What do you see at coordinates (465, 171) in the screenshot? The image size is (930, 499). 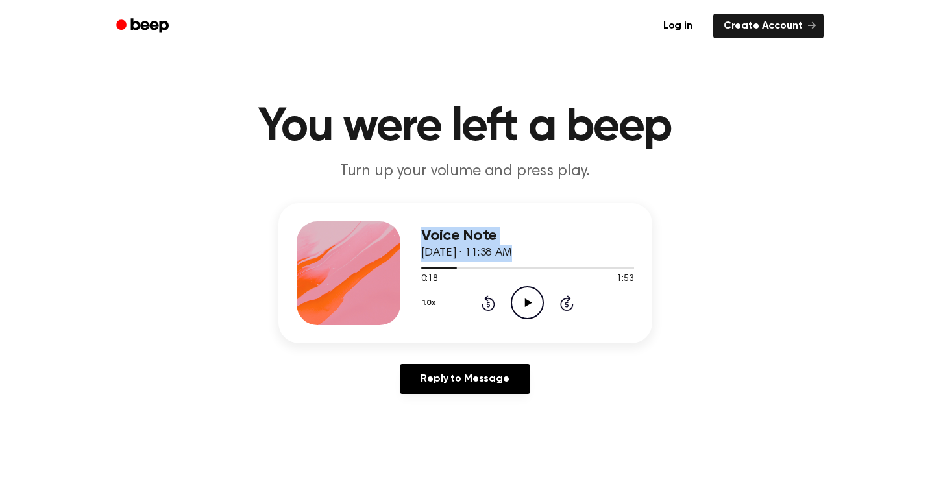 I see `p: Turn up your volume and press play.` at bounding box center [465, 171].